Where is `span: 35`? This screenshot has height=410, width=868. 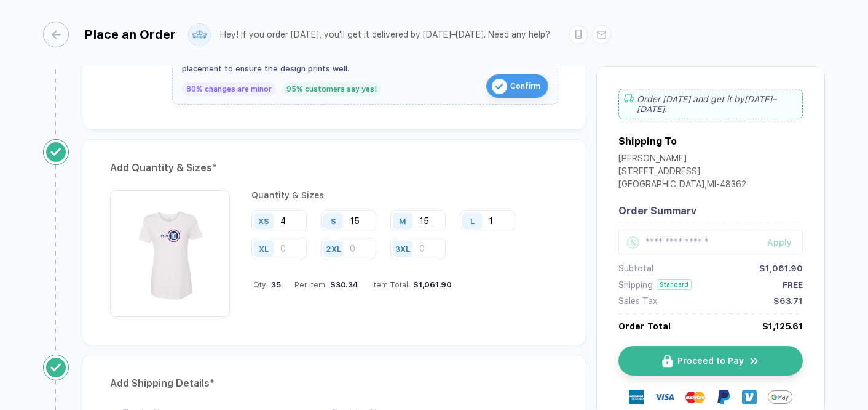 span: 35 is located at coordinates (274, 284).